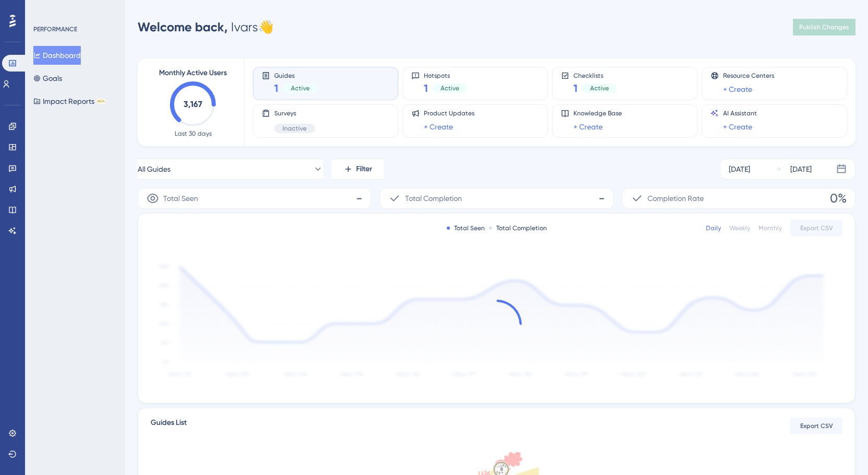 This screenshot has width=868, height=475. I want to click on text: 3,167, so click(193, 104).